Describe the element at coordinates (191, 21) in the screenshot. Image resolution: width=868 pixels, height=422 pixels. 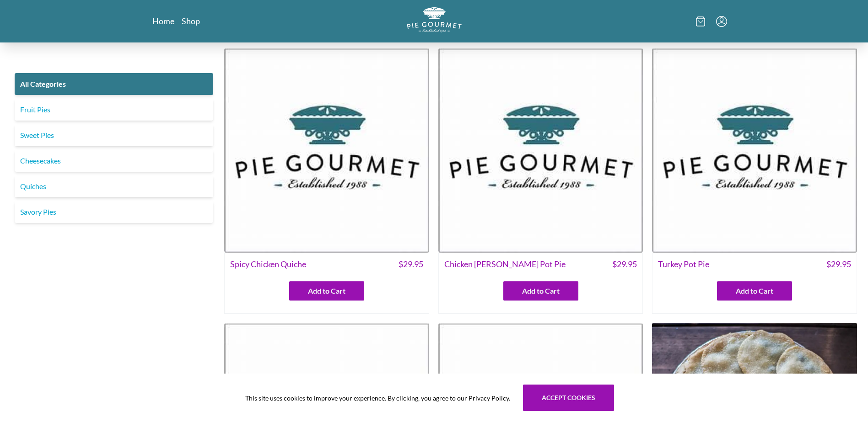
I see `a: Shop` at that location.